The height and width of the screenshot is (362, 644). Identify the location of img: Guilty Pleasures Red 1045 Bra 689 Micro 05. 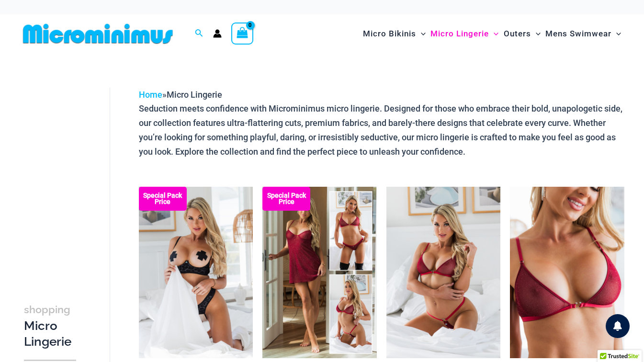
(444, 272).